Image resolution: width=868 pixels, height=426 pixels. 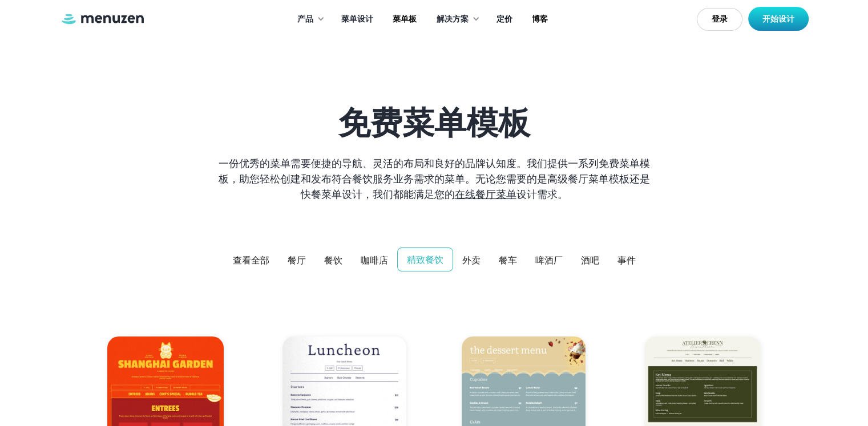 I want to click on font: 菜单设计, so click(x=357, y=19).